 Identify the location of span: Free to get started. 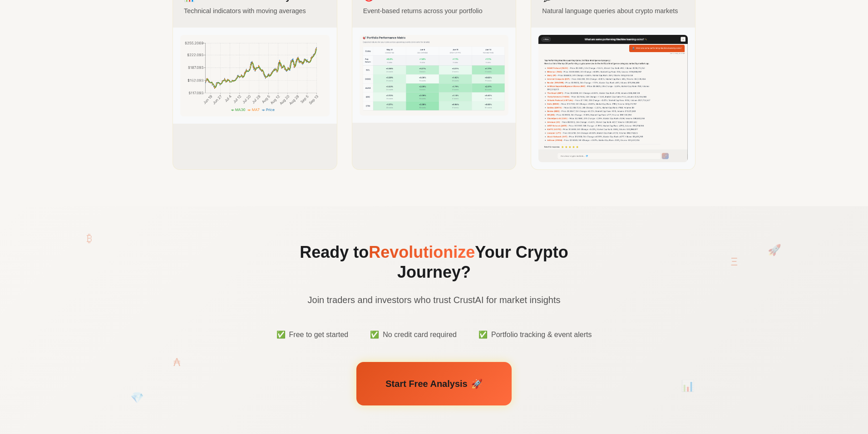
(319, 335).